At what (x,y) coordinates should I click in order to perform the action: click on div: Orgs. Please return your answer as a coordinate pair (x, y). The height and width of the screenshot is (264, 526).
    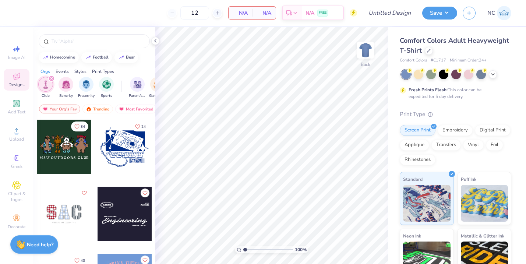
    Looking at the image, I should click on (45, 71).